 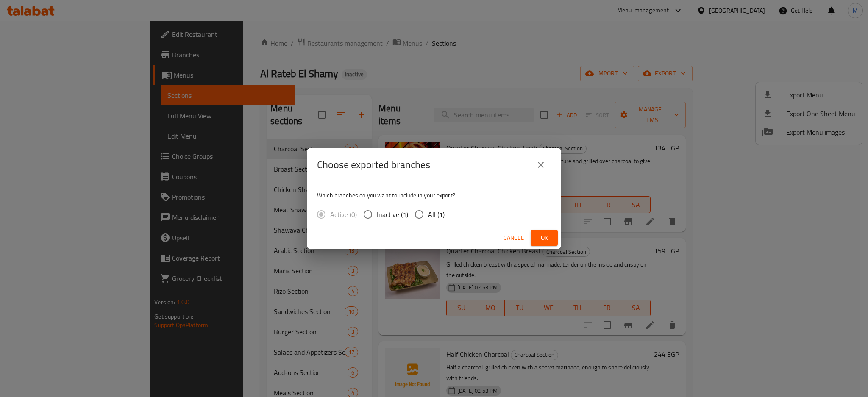 What do you see at coordinates (544, 238) in the screenshot?
I see `span: Ok` at bounding box center [544, 238].